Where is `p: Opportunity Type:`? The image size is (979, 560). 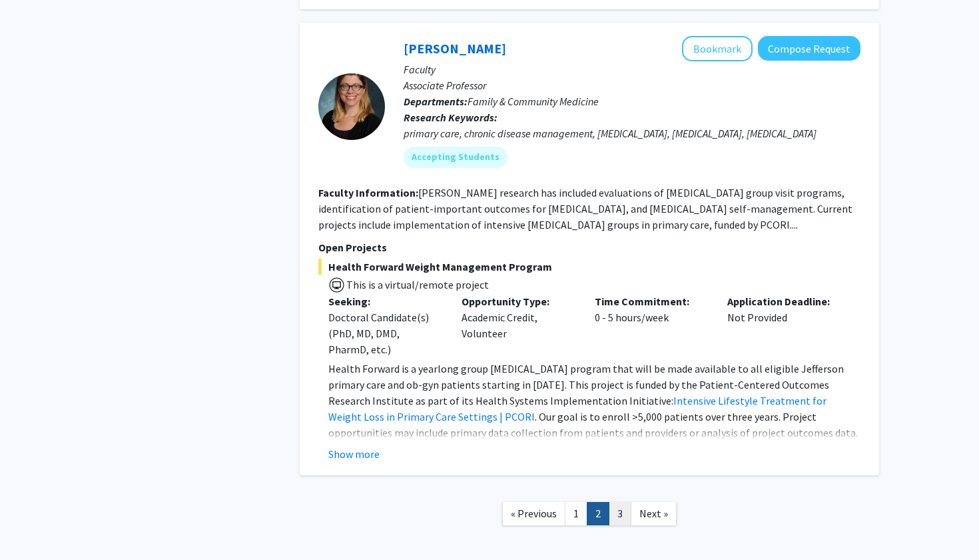
p: Opportunity Type: is located at coordinates (519, 301).